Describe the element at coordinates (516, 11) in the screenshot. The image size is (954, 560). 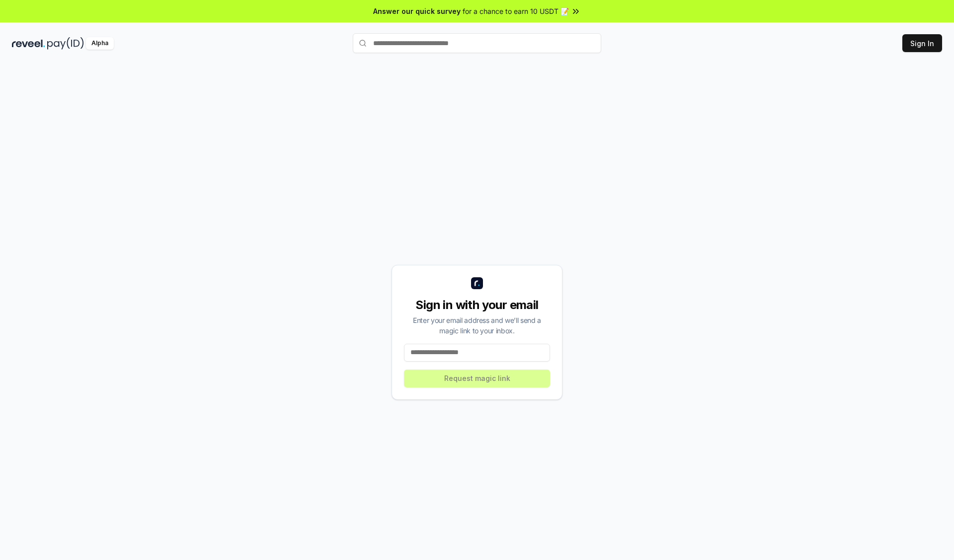
I see `span: for a chance to earn 10 USDT 📝` at that location.